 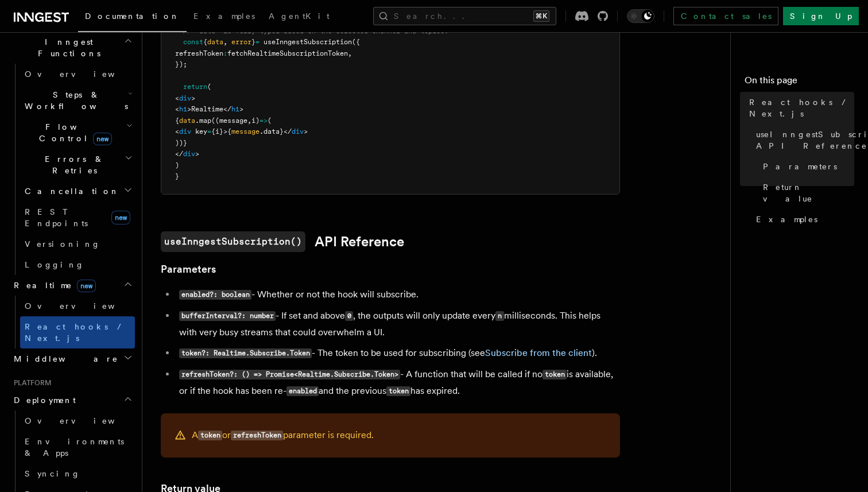 What do you see at coordinates (802, 140) in the screenshot?
I see `a: useInngestSubscription() API Reference` at bounding box center [802, 140].